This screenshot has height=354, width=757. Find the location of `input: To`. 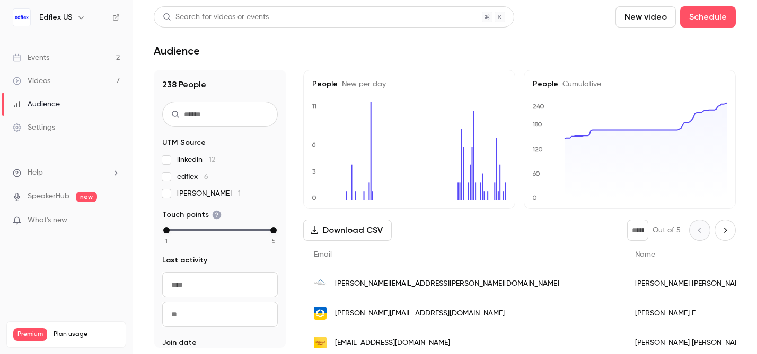

input: To is located at coordinates (220, 315).